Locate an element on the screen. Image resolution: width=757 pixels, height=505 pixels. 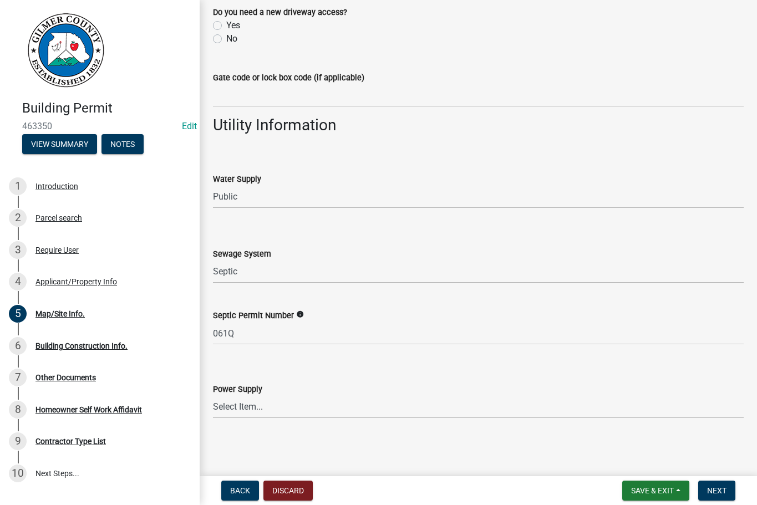
button: View Summary is located at coordinates (59, 144).